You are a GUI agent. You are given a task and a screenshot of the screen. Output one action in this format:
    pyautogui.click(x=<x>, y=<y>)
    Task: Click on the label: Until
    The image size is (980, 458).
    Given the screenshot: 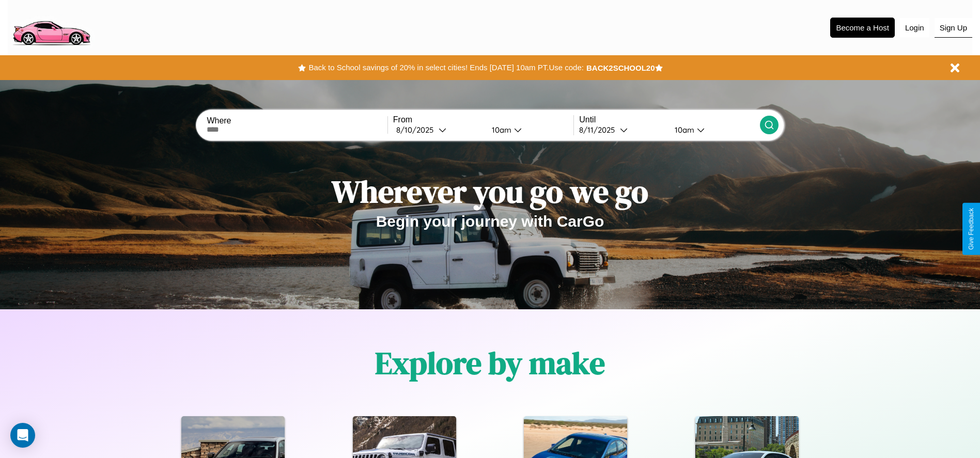 What is the action you would take?
    pyautogui.click(x=669, y=120)
    